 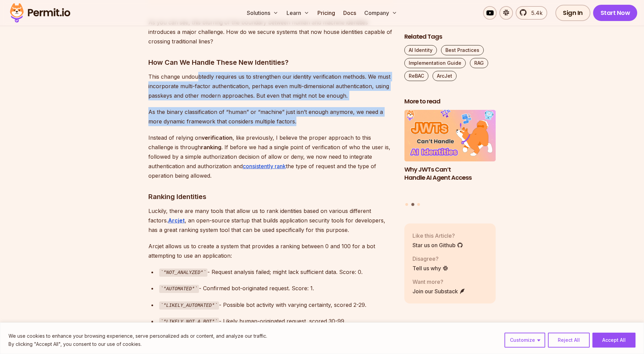 What do you see at coordinates (450, 158) in the screenshot?
I see `div: Posts` at bounding box center [450, 158].